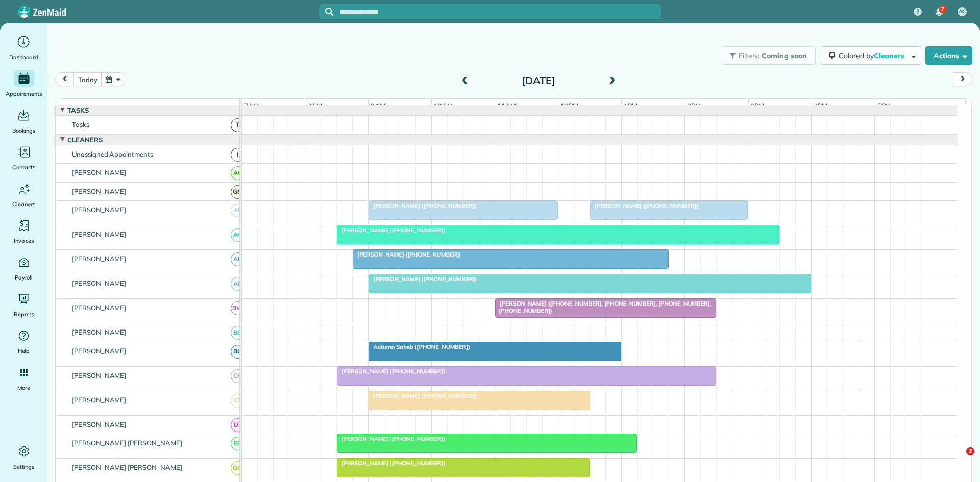  Describe the element at coordinates (874, 55) in the screenshot. I see `span: Colored by` at that location.